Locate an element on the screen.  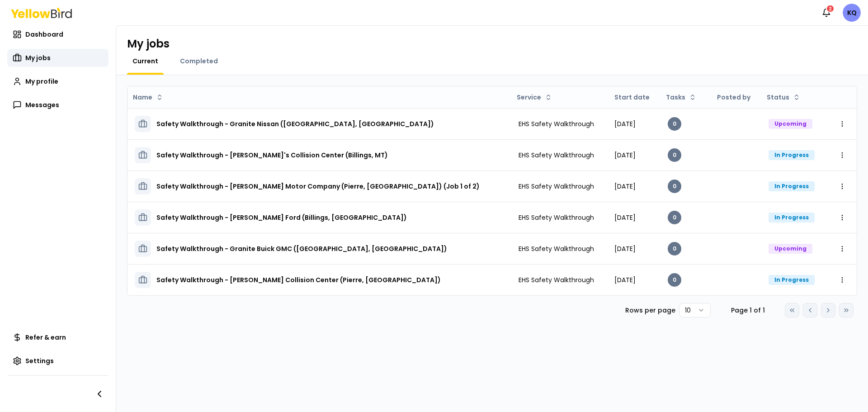
a: Completed is located at coordinates (199, 61).